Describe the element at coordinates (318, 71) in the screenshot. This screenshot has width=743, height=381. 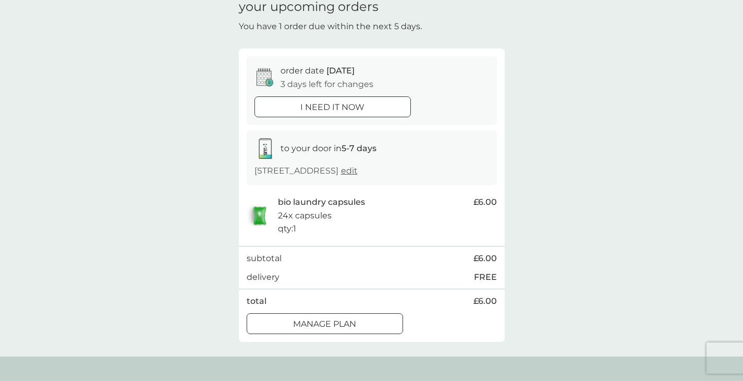
I see `p: order date` at that location.